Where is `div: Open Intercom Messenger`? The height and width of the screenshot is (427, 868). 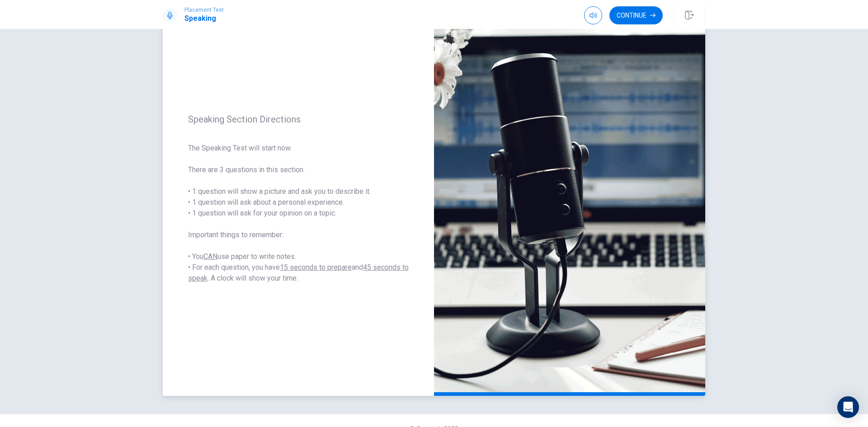
div: Open Intercom Messenger is located at coordinates (848, 407).